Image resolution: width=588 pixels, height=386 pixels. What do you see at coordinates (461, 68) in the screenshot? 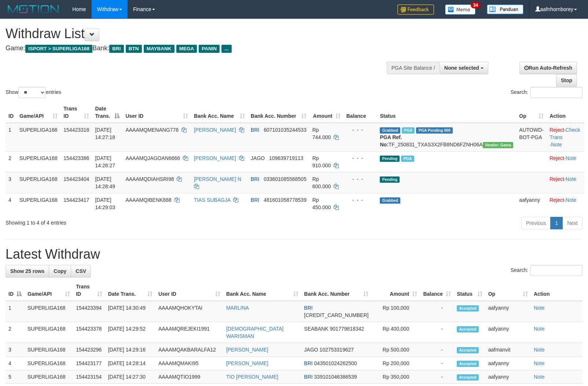
I see `span: None selected` at bounding box center [461, 68].